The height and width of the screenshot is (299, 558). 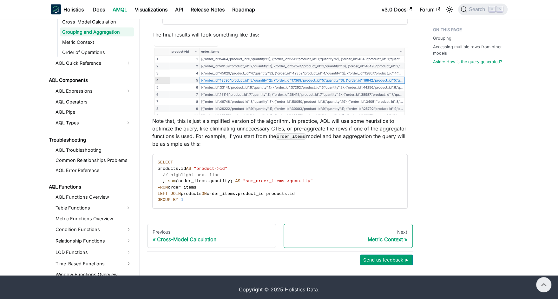 I want to click on a: NextMetric Context, so click(x=348, y=236).